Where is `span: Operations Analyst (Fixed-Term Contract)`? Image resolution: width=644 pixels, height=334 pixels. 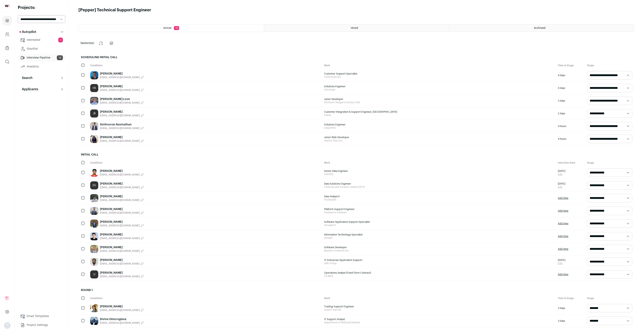
span: Operations Analyst (Fixed-Term Contract) is located at coordinates (439, 273).